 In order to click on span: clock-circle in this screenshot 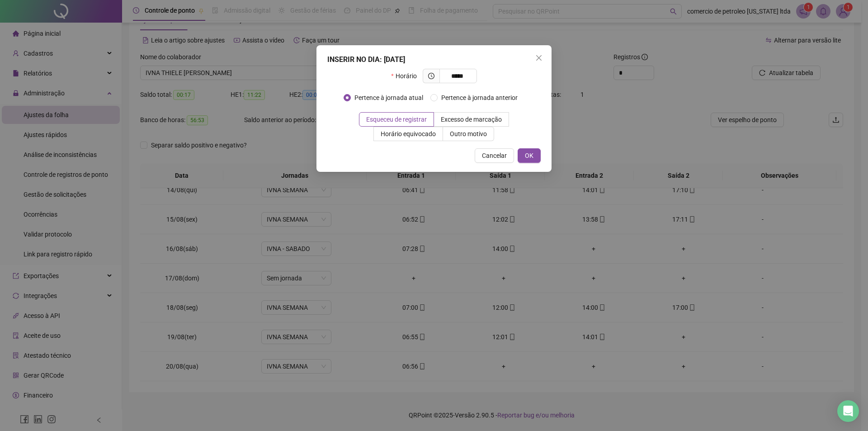, I will do `click(432, 76)`.